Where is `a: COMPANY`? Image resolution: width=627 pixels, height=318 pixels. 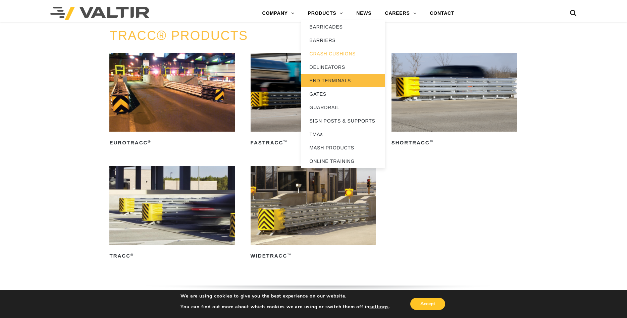
a: COMPANY is located at coordinates (278, 13).